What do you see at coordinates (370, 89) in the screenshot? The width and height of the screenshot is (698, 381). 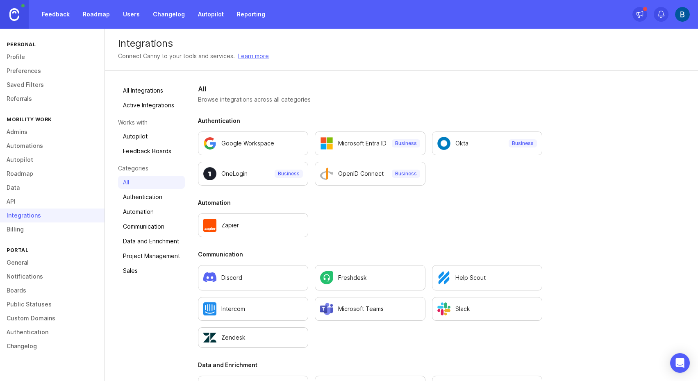 I see `h2: All` at bounding box center [370, 89].